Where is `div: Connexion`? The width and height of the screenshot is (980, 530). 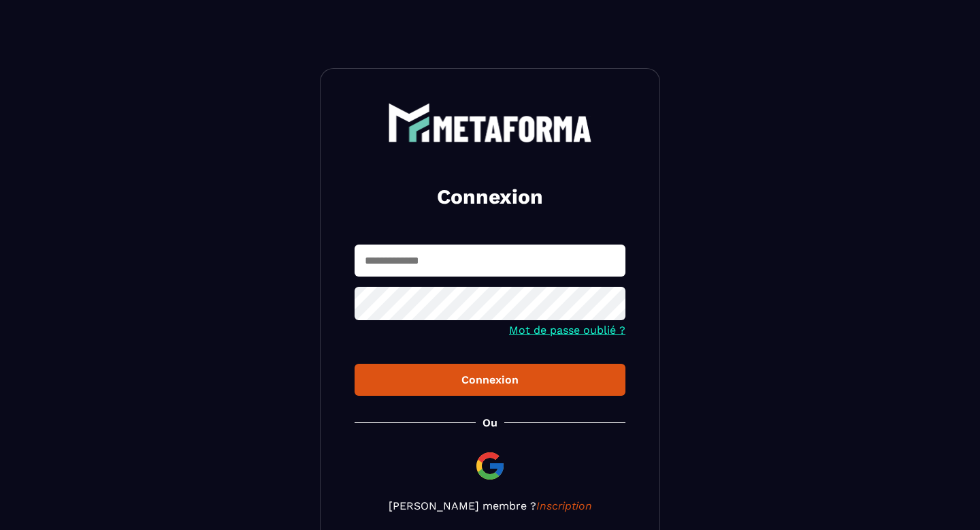 div: Connexion is located at coordinates (490, 379).